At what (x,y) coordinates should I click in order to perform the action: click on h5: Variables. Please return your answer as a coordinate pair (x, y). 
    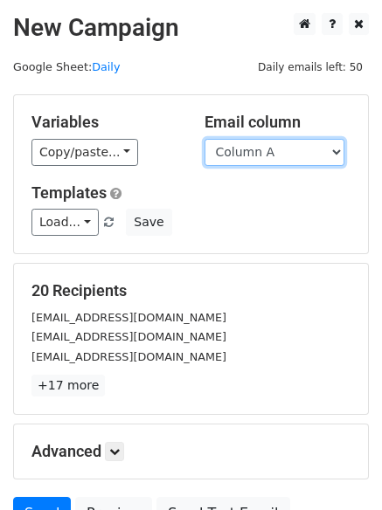
    Looking at the image, I should click on (105, 122).